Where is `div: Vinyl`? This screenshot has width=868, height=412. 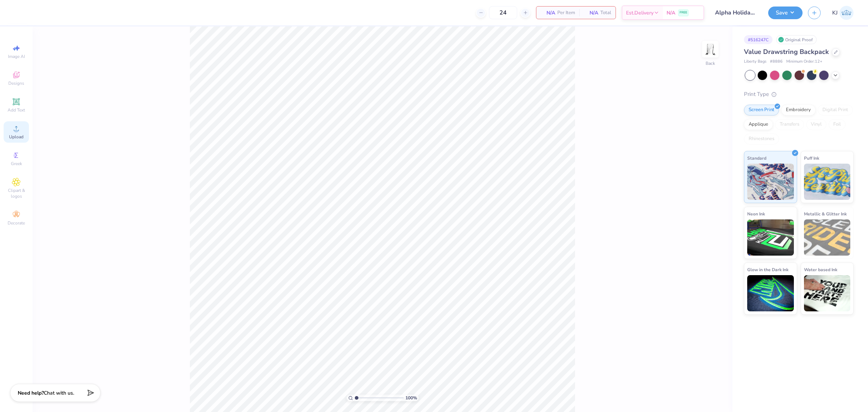
div: Vinyl is located at coordinates (817, 125).